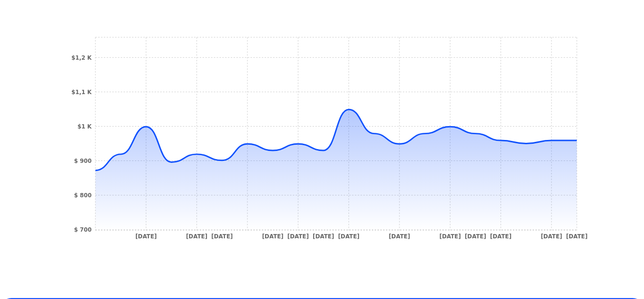  Describe the element at coordinates (82, 195) in the screenshot. I see `tspan: $ 800` at that location.